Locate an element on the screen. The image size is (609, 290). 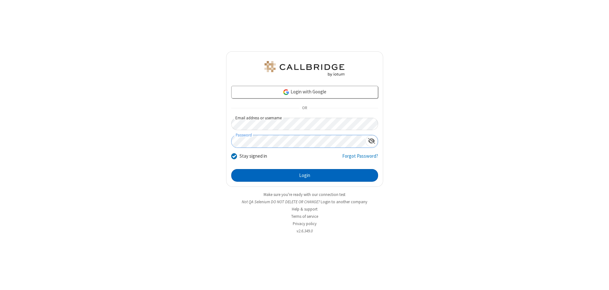
button: Login is located at coordinates (304, 176).